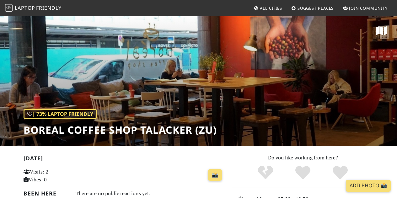  I want to click on span: Friendly, so click(49, 8).